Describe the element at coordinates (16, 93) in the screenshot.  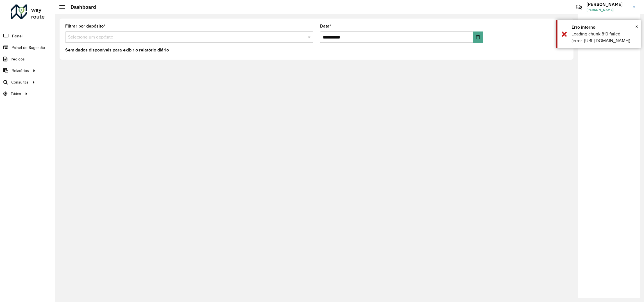
I see `span: Tático` at that location.